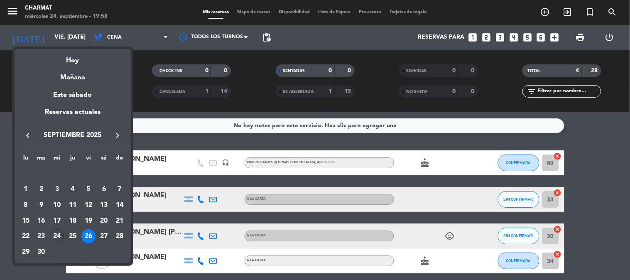 This screenshot has height=280, width=630. I want to click on div: 6, so click(104, 189).